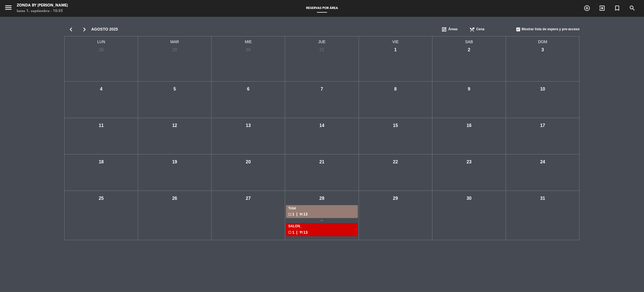  Describe the element at coordinates (248, 162) in the screenshot. I see `div: 20` at that location.